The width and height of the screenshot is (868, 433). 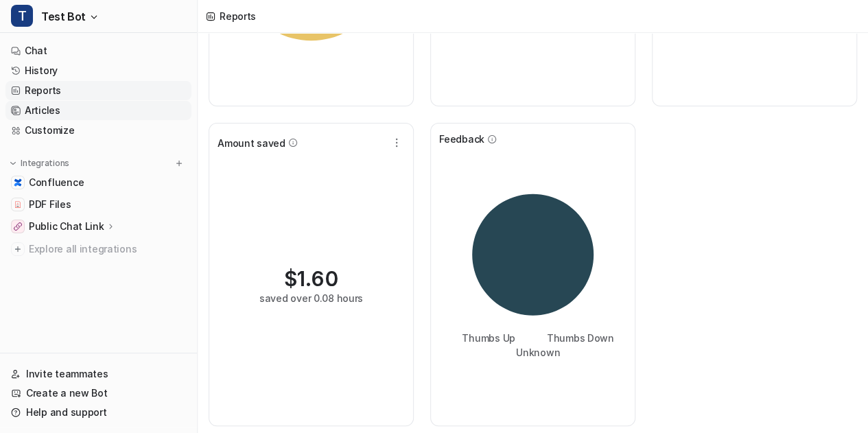 I want to click on img: Confluence, so click(x=18, y=182).